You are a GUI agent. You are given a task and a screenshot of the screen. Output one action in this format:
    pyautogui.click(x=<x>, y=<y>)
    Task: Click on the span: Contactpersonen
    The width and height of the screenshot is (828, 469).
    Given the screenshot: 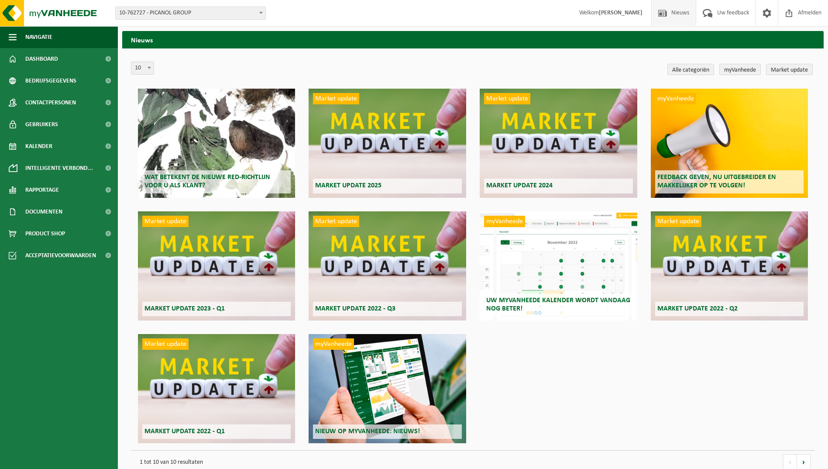 What is the action you would take?
    pyautogui.click(x=51, y=103)
    